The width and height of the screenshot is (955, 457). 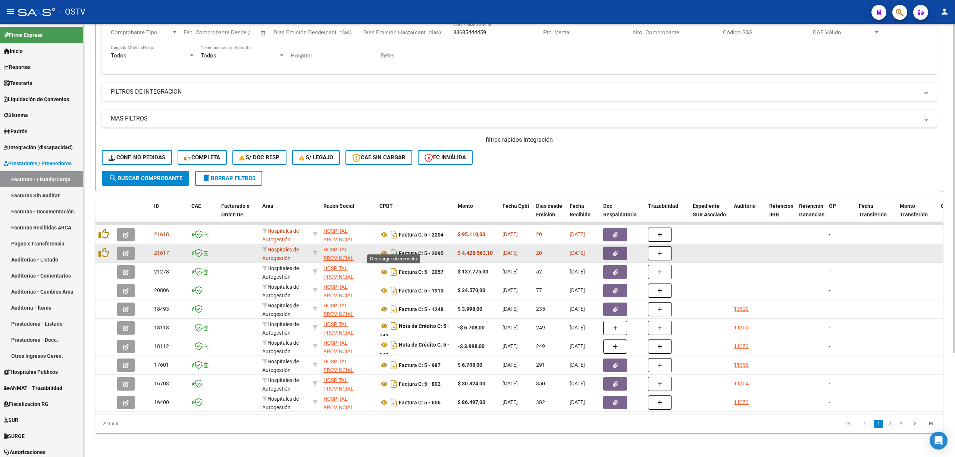 I want to click on span: Inicio, so click(x=13, y=51).